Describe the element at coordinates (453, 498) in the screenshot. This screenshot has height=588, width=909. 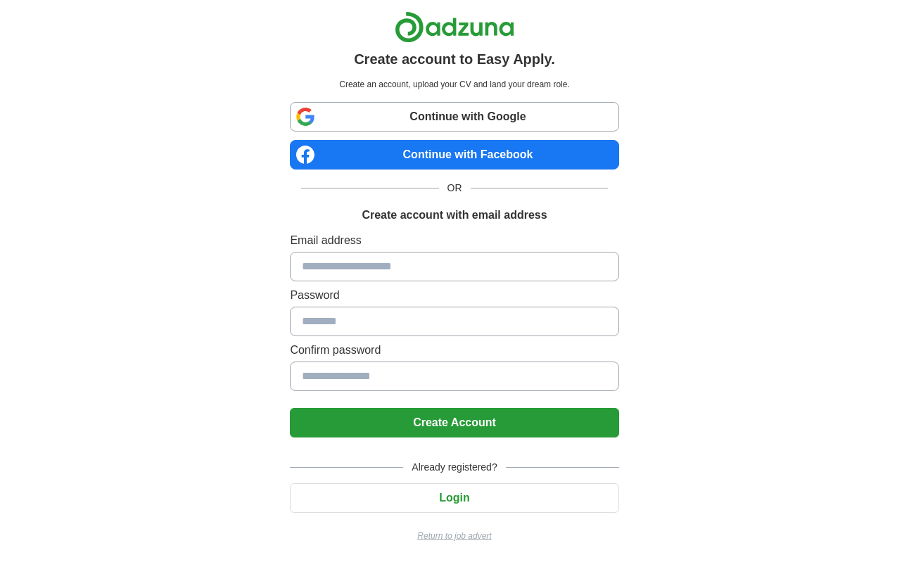
I see `button: Login` at that location.